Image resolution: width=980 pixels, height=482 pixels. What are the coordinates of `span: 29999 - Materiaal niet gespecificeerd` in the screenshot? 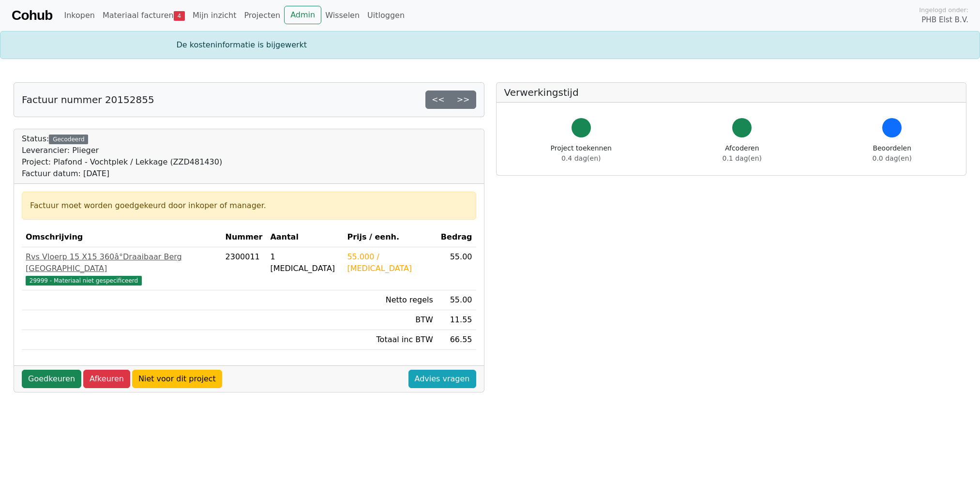 It's located at (84, 281).